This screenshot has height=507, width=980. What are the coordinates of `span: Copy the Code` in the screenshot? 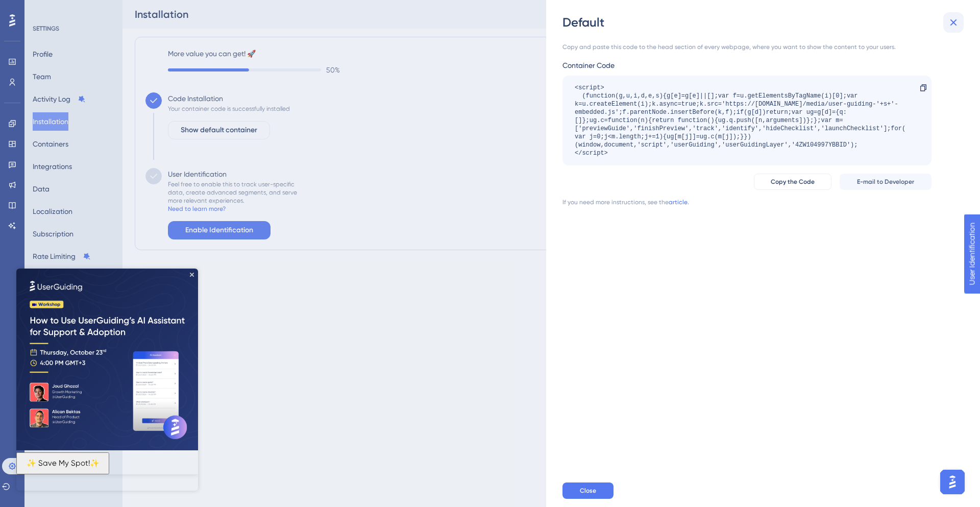 It's located at (792, 182).